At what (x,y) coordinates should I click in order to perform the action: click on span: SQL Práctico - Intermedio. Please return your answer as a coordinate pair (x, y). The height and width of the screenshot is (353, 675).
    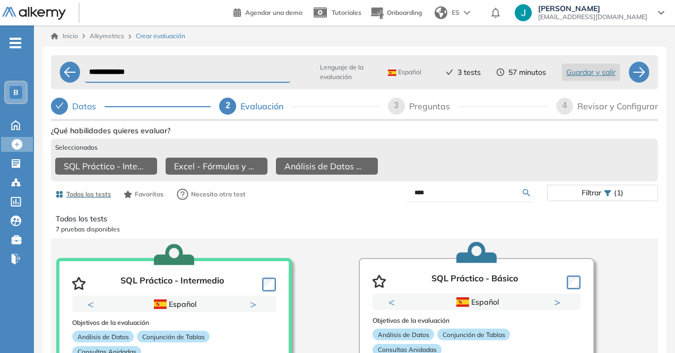
    Looking at the image, I should click on (104, 166).